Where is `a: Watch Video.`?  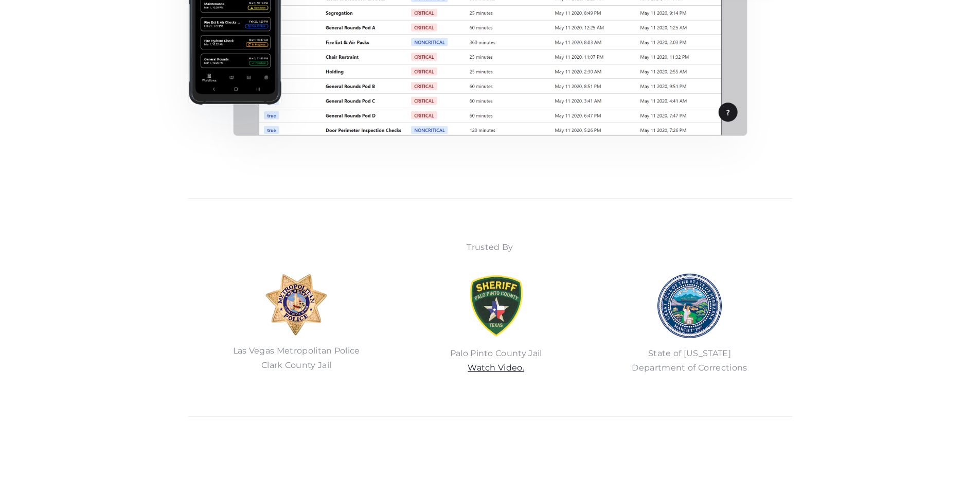 a: Watch Video. is located at coordinates (496, 367).